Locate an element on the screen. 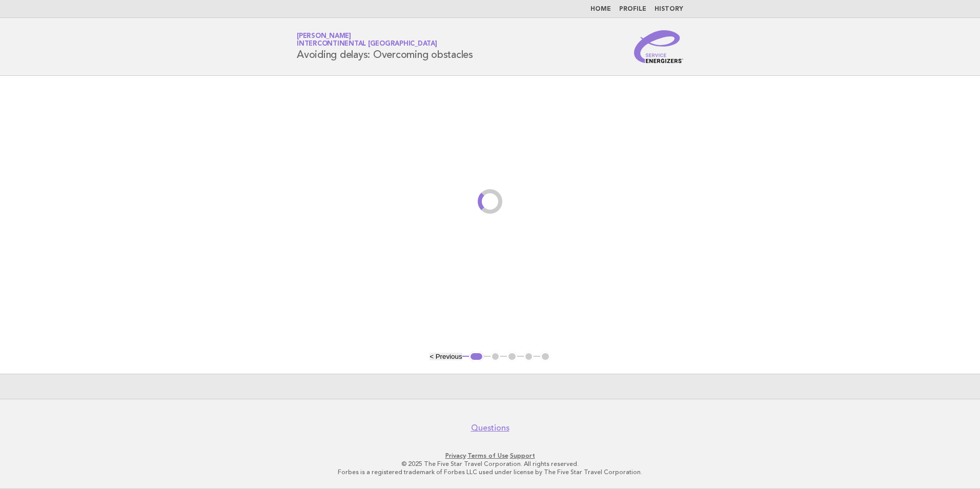  p: © 2025 The Five Star Travel Corporation. All rights reserved. is located at coordinates (490, 464).